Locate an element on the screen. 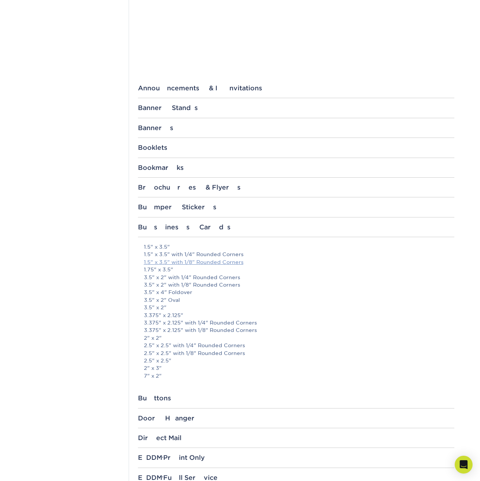 Image resolution: width=480 pixels, height=481 pixels. a: 3.5" x 2" with 1/4" Rounded Corners is located at coordinates (192, 277).